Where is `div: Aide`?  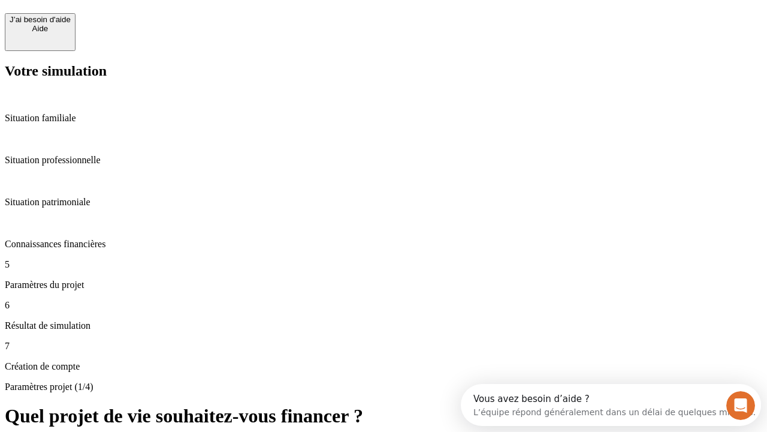 div: Aide is located at coordinates (40, 28).